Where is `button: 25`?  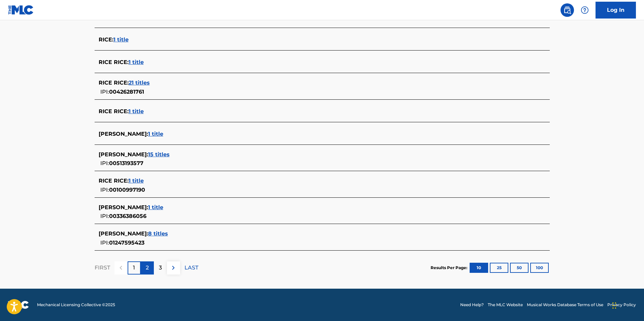
button: 25 is located at coordinates (499, 268).